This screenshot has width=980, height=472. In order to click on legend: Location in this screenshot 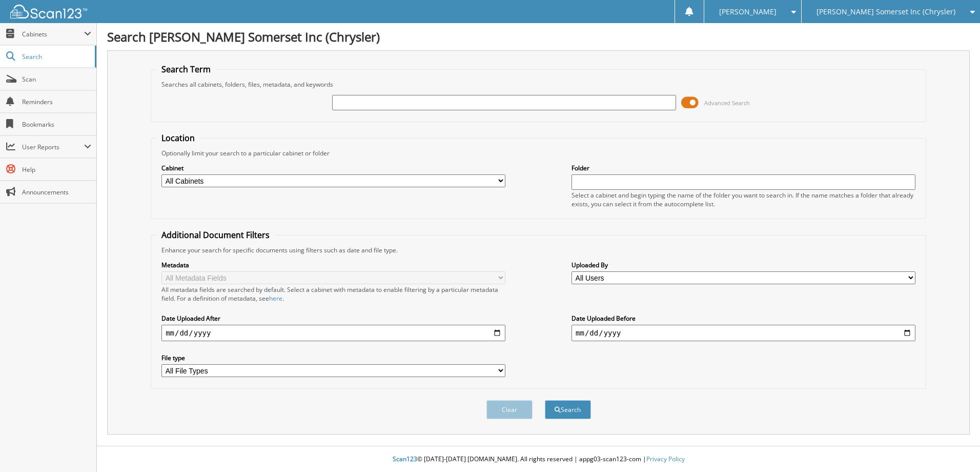, I will do `click(178, 138)`.